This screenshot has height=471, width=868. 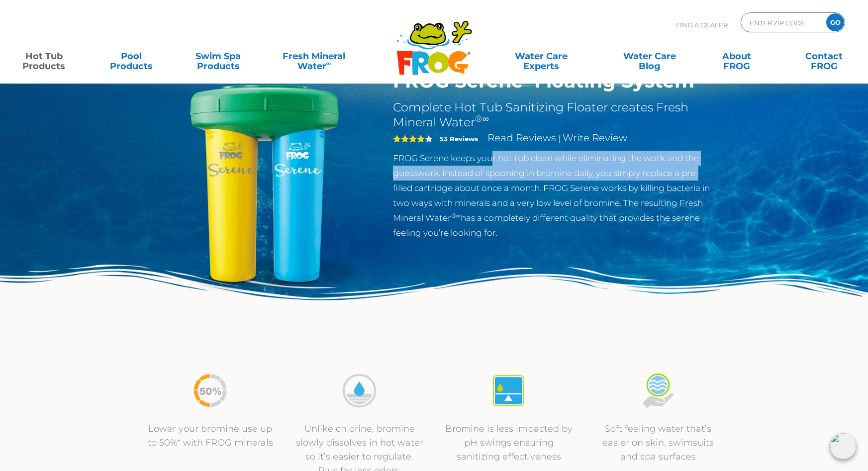 What do you see at coordinates (555, 115) in the screenshot?
I see `h2: Complete Hot Tub Sanitizing Floater creates Fresh Mineral Water` at bounding box center [555, 115].